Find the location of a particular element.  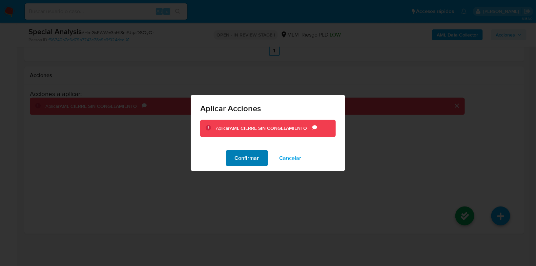

span: Cancelar is located at coordinates (290, 158).